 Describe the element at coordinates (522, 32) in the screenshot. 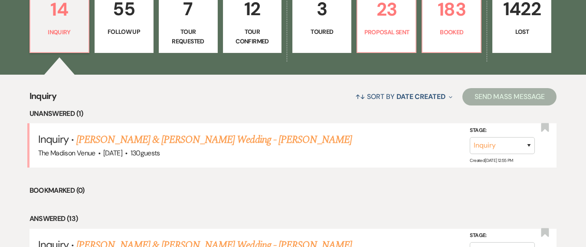

I see `p: Lost` at that location.